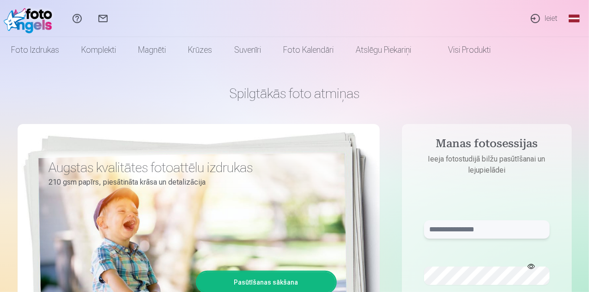  I want to click on a: Suvenīri, so click(248, 50).